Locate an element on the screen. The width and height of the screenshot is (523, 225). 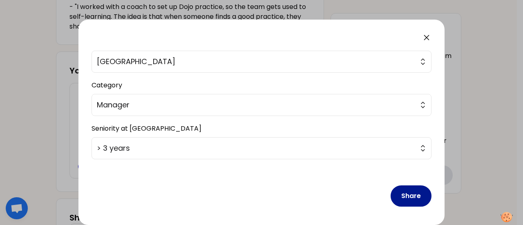
button: Manager is located at coordinates (262, 105).